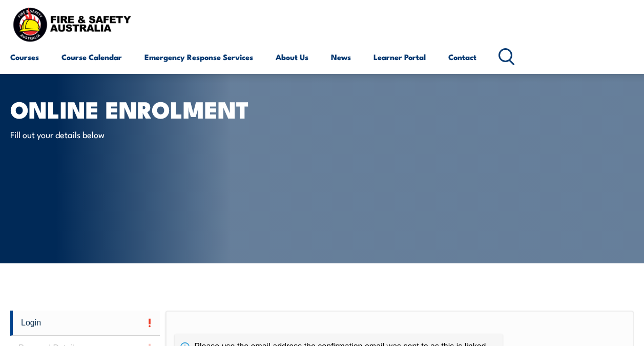 Image resolution: width=644 pixels, height=346 pixels. What do you see at coordinates (92, 57) in the screenshot?
I see `a: Course Calendar` at bounding box center [92, 57].